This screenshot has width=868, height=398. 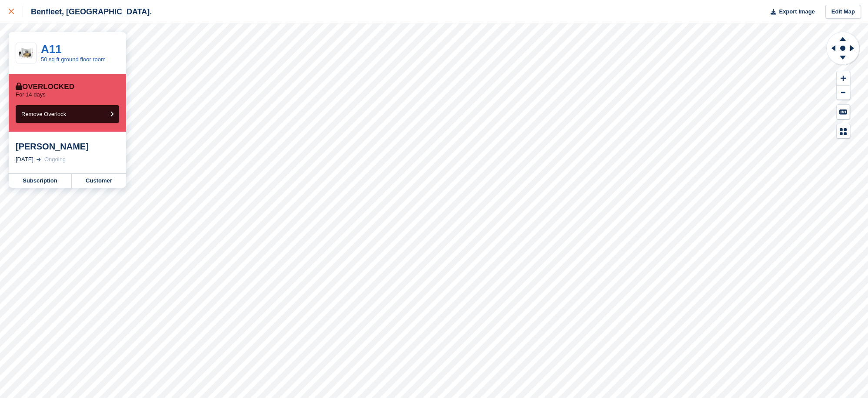 What do you see at coordinates (843, 92) in the screenshot?
I see `button: Zoom Out` at bounding box center [843, 92].